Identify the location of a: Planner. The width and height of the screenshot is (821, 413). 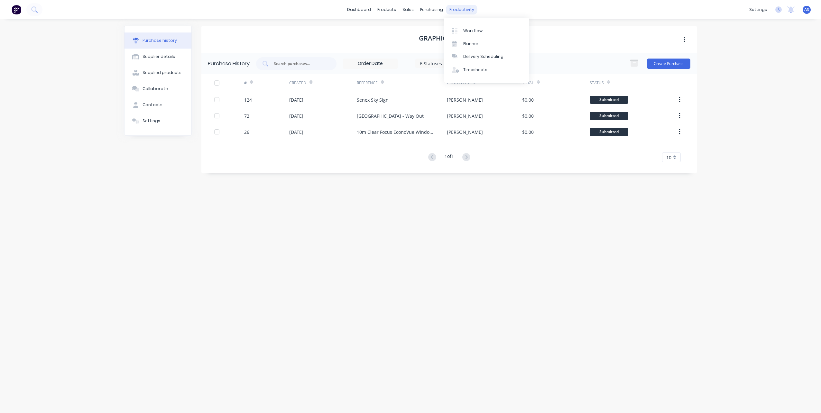
(486, 44).